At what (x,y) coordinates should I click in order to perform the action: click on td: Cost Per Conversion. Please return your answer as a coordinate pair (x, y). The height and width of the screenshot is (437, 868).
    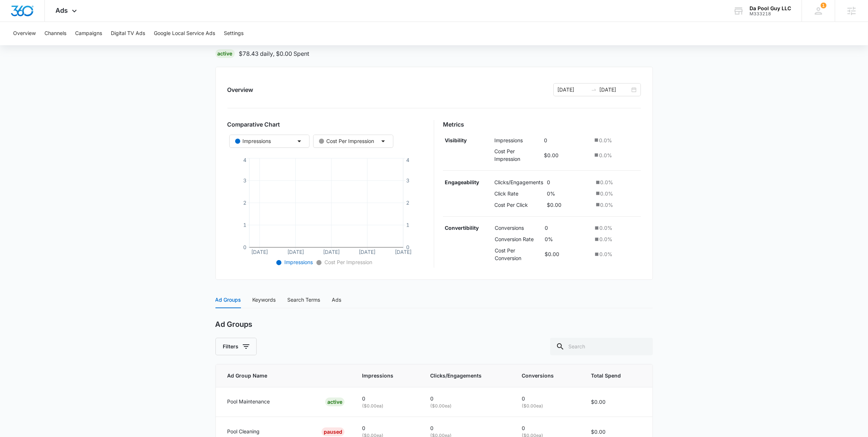
    Looking at the image, I should click on (518, 255).